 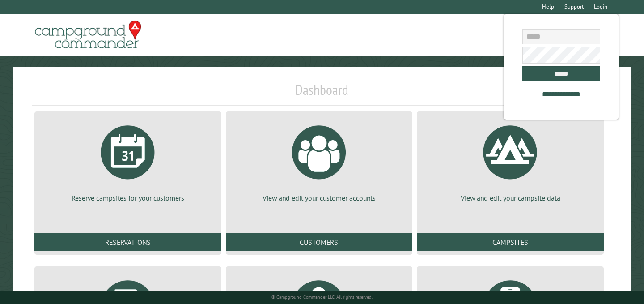 I want to click on h1: Dashboard, so click(x=322, y=93).